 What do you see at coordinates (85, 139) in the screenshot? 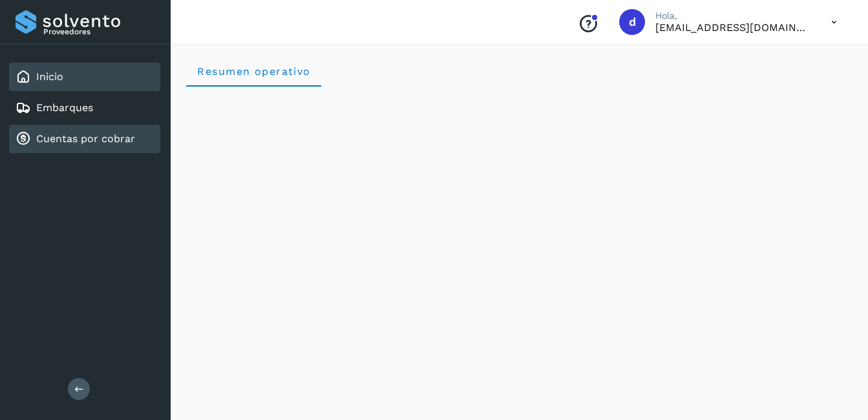
I see `a: Cuentas por cobrar` at bounding box center [85, 139].